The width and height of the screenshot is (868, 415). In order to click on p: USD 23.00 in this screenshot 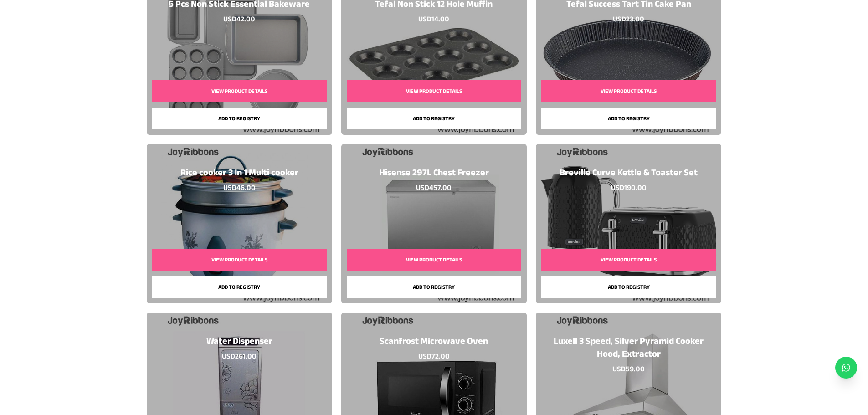, I will do `click(628, 17)`.